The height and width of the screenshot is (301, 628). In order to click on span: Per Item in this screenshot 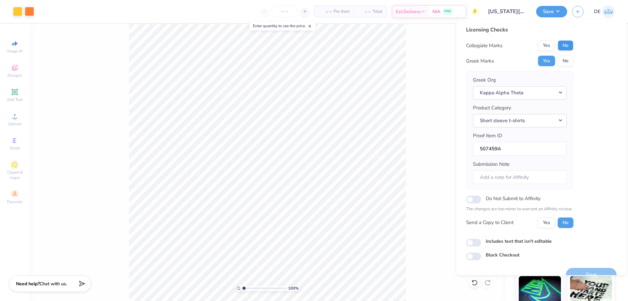, I will do `click(342, 11)`.